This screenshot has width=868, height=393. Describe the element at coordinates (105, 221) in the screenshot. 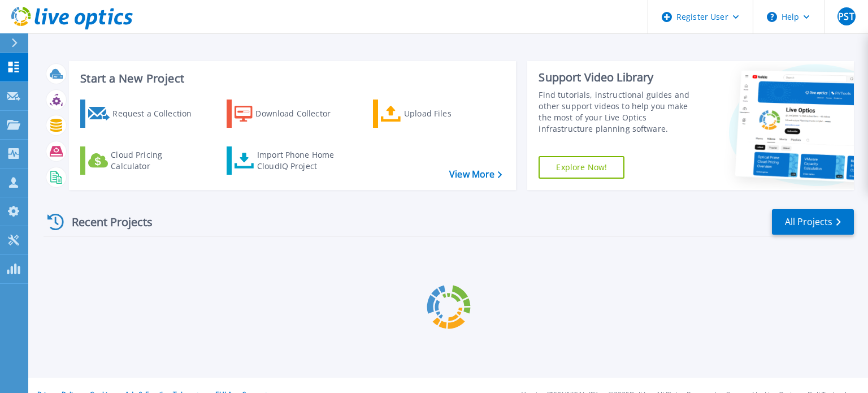

I see `div: Recent Projects` at that location.